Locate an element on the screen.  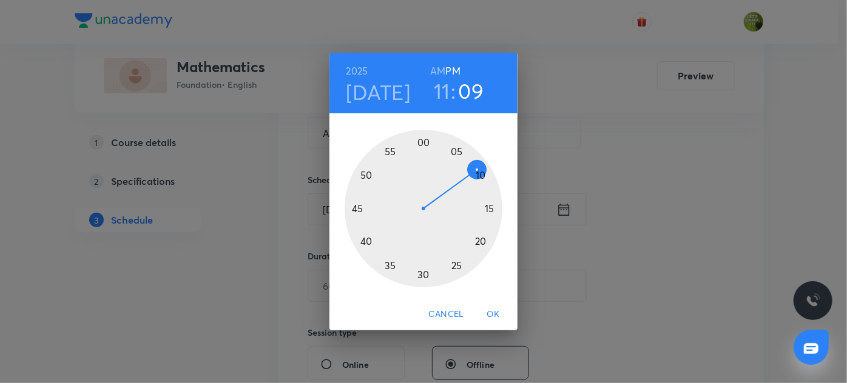
button: Cancel is located at coordinates (447, 314).